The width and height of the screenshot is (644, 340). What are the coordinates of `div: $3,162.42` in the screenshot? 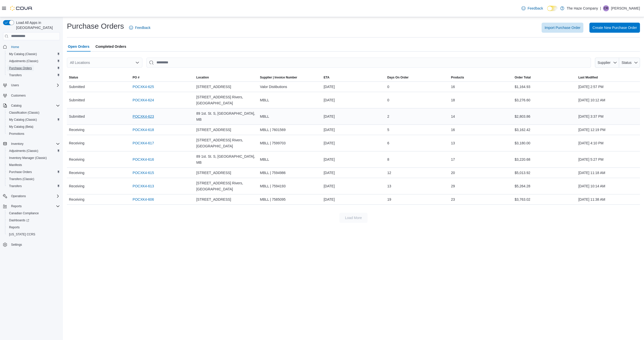 It's located at (544, 130).